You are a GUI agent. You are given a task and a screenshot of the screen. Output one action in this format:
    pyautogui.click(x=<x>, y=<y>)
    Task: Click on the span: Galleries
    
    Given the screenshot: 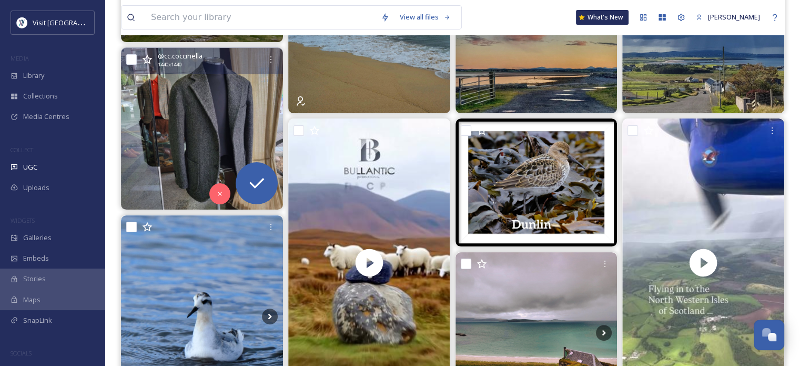 What is the action you would take?
    pyautogui.click(x=37, y=237)
    